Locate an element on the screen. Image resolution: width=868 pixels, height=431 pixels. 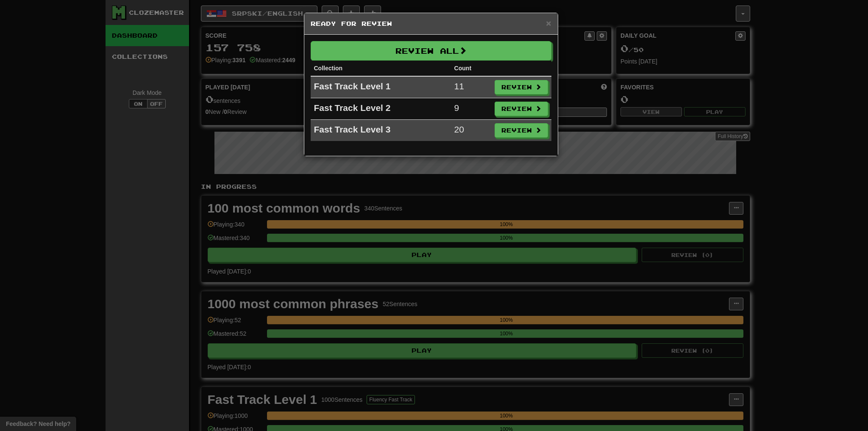
td: Fast Track Level 3 is located at coordinates (381, 131).